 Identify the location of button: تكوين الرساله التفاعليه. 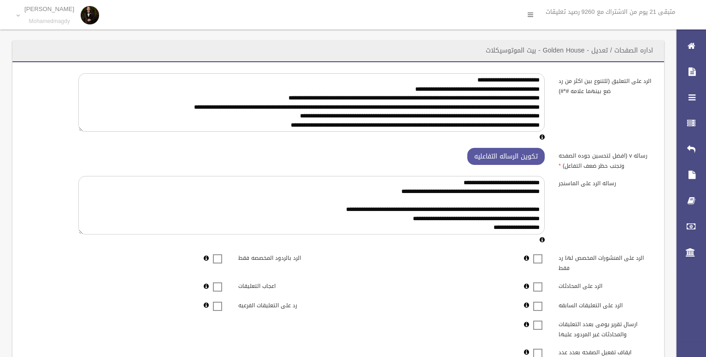
(506, 156).